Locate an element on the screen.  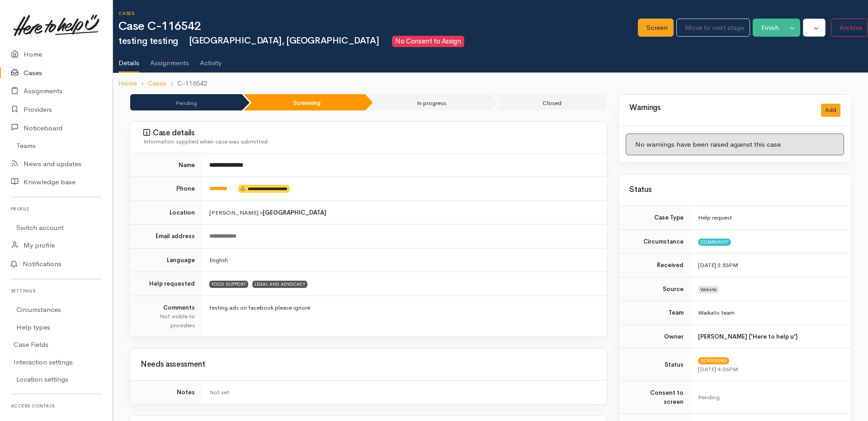
a: Assignments is located at coordinates (170, 60).